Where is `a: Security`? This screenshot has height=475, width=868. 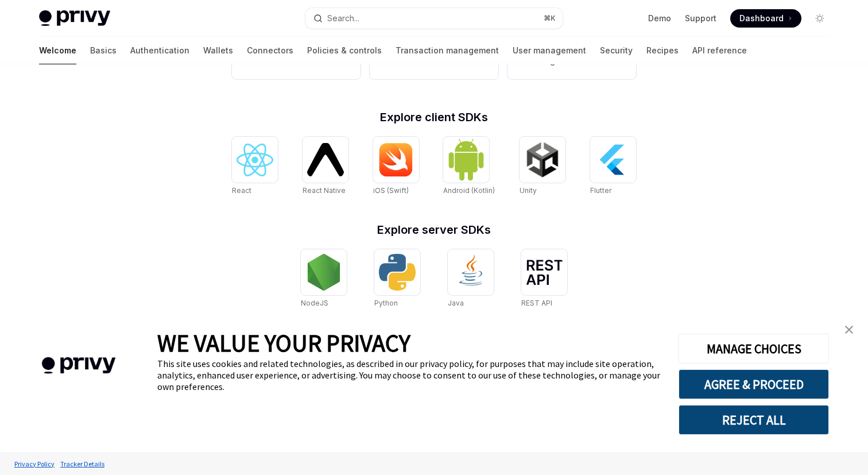 a: Security is located at coordinates (616, 50).